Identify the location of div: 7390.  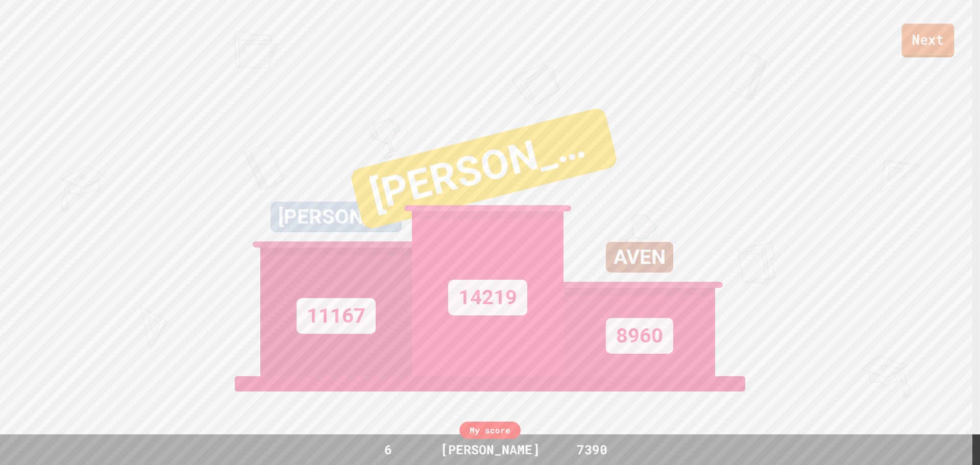
(592, 450).